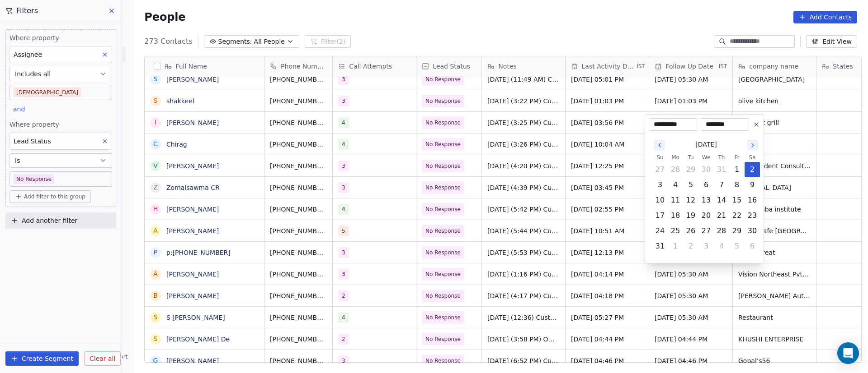  What do you see at coordinates (752, 170) in the screenshot?
I see `button: Saturday, August 2nd, 2025, selected` at bounding box center [752, 170].